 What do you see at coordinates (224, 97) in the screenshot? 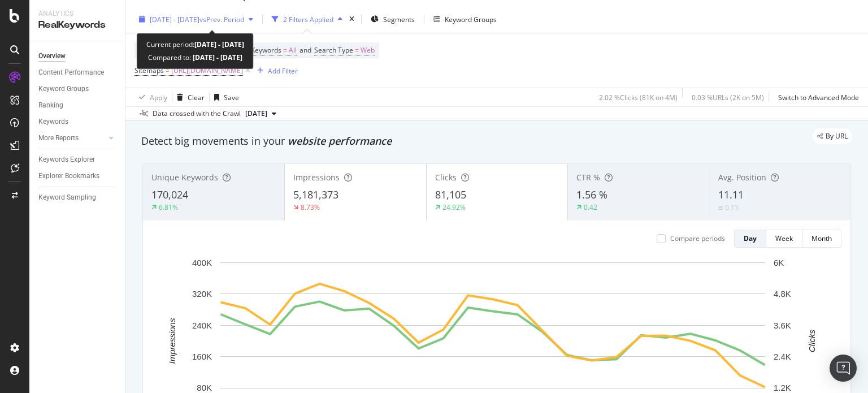
I see `button: Save` at bounding box center [224, 97].